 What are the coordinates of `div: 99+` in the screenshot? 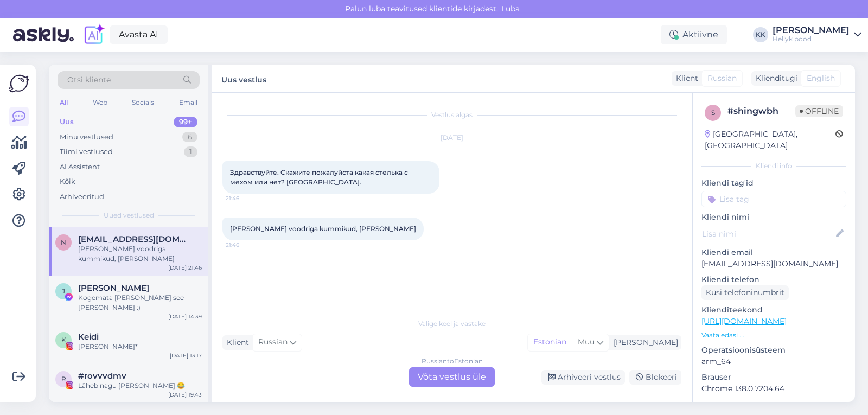 It's located at (186, 122).